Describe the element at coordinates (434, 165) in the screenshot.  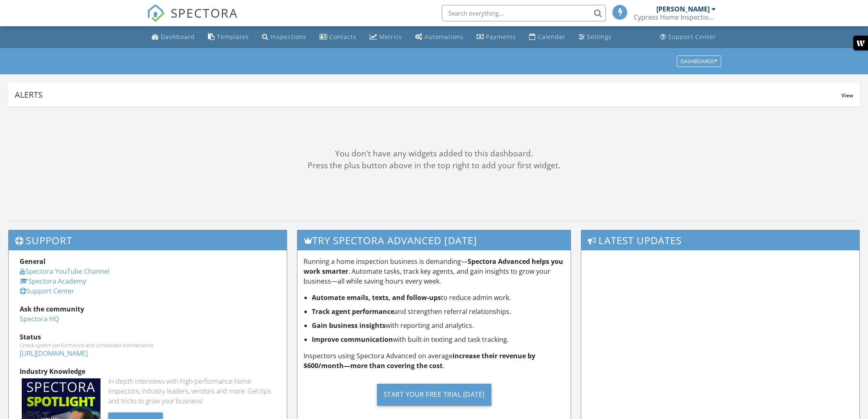
I see `div: Press the plus button above in the top right to add your first widget.` at that location.